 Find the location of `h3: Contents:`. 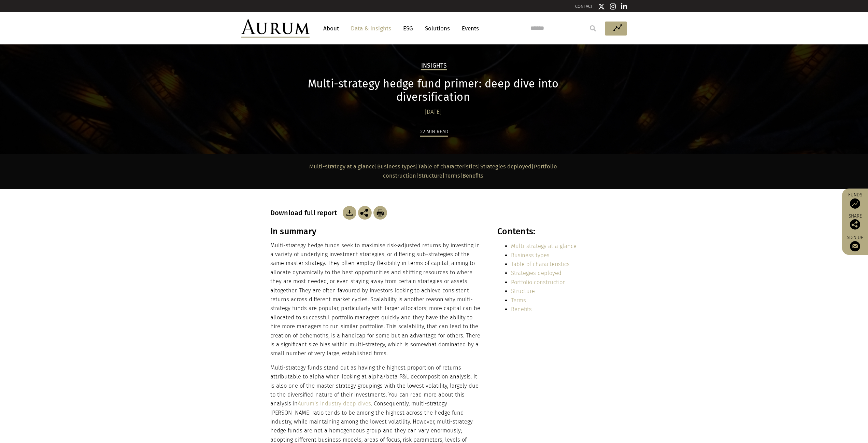

h3: Contents: is located at coordinates (547, 231).